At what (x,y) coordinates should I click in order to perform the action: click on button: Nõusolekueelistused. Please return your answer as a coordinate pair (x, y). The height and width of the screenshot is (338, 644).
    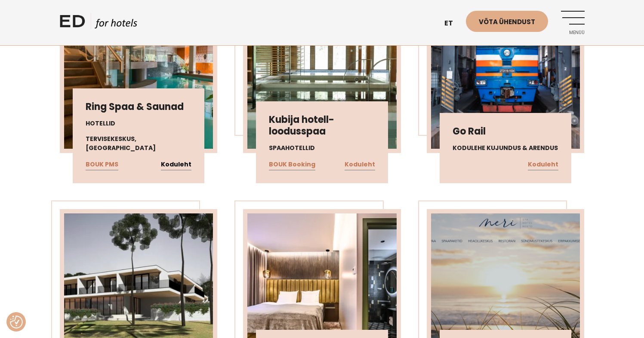
    Looking at the image, I should click on (16, 322).